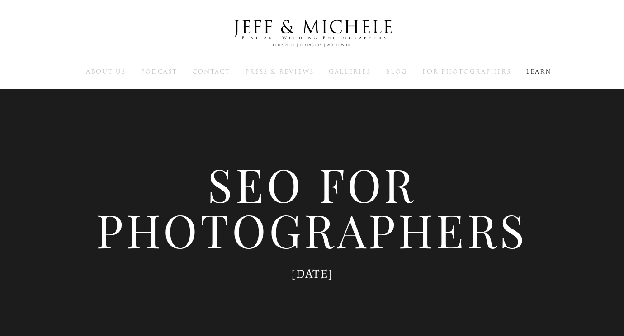 The width and height of the screenshot is (624, 336). What do you see at coordinates (106, 71) in the screenshot?
I see `span: About Us` at bounding box center [106, 71].